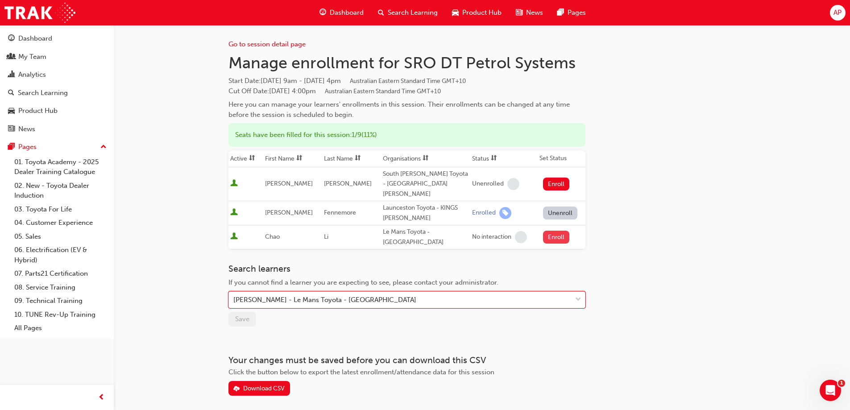  What do you see at coordinates (267, 44) in the screenshot?
I see `a: Go to session detail page` at bounding box center [267, 44].